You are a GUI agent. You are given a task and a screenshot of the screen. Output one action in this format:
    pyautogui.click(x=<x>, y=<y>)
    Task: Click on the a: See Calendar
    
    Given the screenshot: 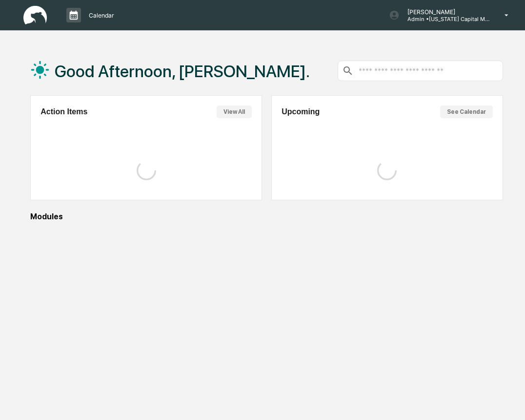 What is the action you would take?
    pyautogui.click(x=467, y=112)
    